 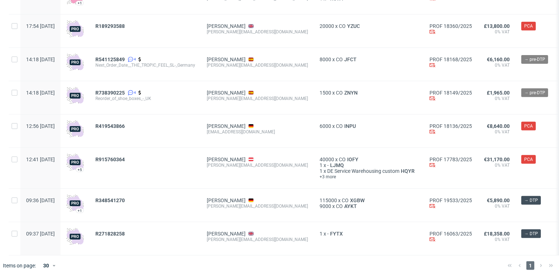 I want to click on a: IOFY, so click(x=353, y=160).